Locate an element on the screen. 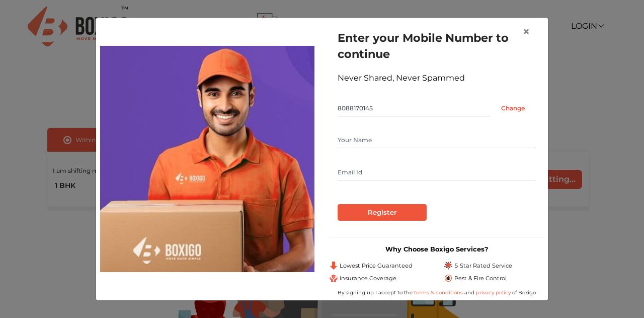  input: Change is located at coordinates (513, 108).